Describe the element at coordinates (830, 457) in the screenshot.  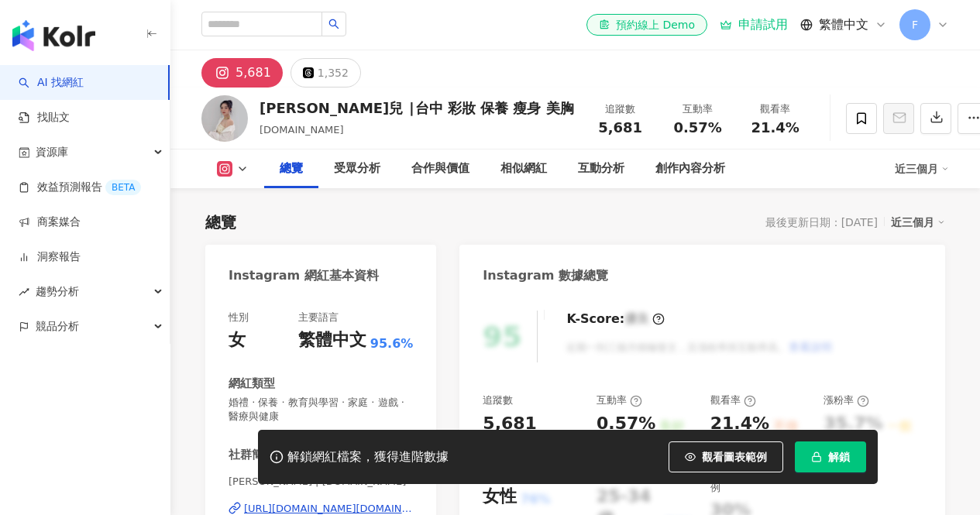
I see `button: 解鎖` at that location.